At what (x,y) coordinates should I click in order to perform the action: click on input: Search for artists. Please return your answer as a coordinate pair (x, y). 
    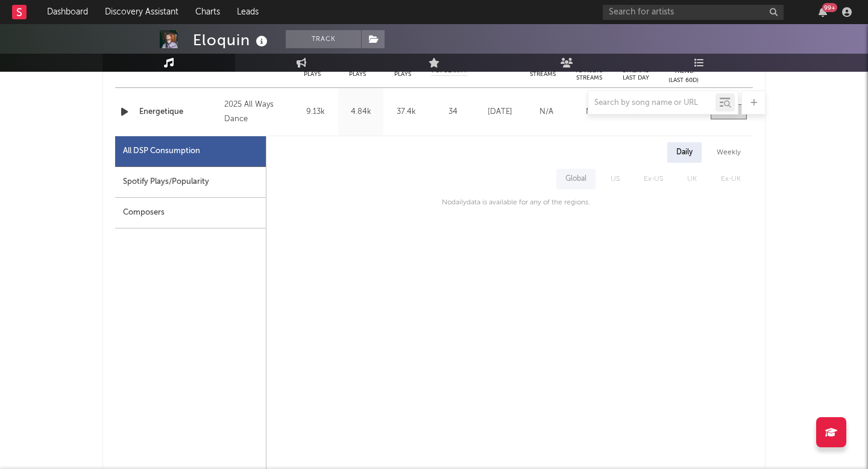
    Looking at the image, I should click on (694, 12).